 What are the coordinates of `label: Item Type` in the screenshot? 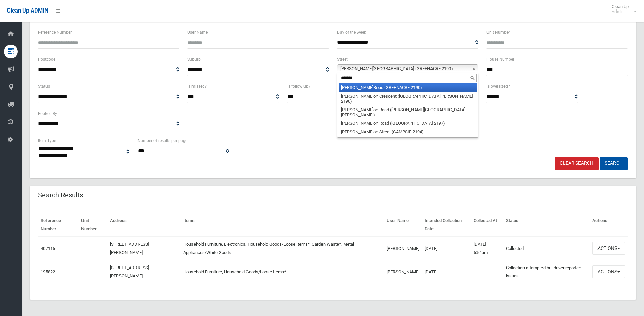 It's located at (47, 141).